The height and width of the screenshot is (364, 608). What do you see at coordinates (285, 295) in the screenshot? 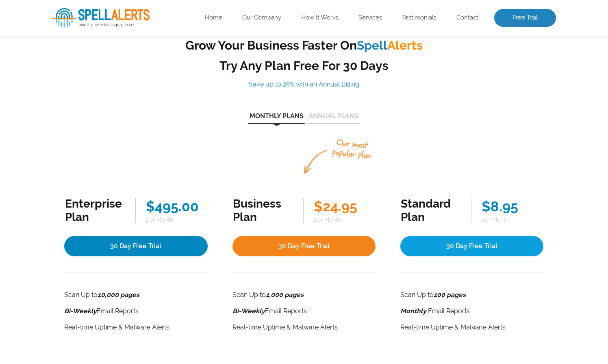
I see `strong: 1,000 pages` at bounding box center [285, 295].